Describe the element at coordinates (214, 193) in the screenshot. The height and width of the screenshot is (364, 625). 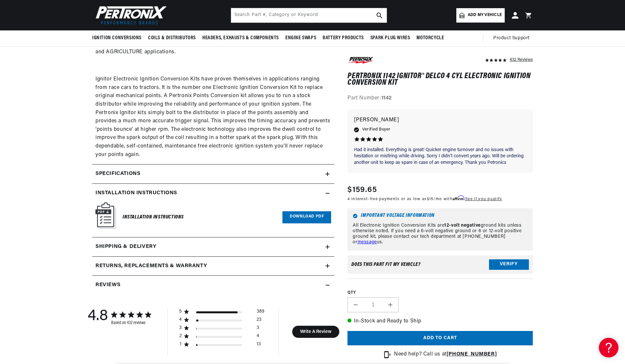
I see `summary: Installation instructions` at that location.